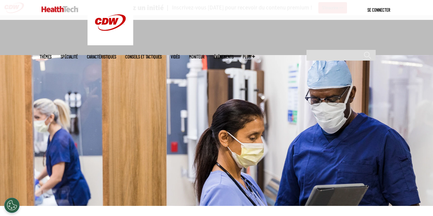 This screenshot has height=216, width=433. Describe the element at coordinates (143, 56) in the screenshot. I see `a: Conseils et tactiques` at that location.